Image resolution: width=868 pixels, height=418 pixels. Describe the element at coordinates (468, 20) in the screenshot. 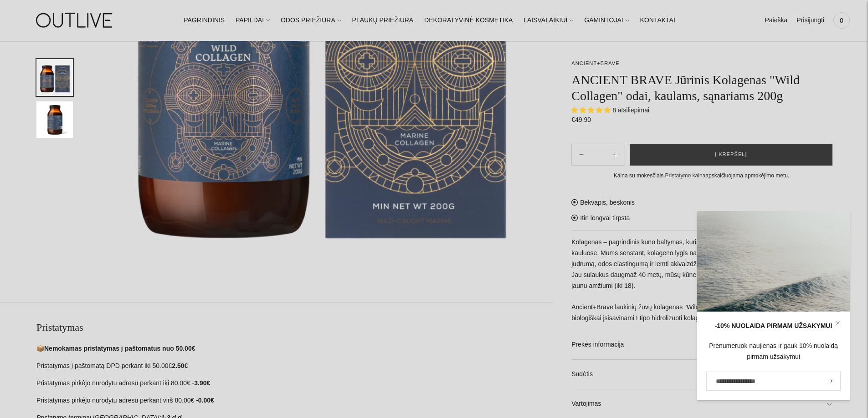

I see `a: DEKORATYVINĖ KOSMETIKA` at that location.